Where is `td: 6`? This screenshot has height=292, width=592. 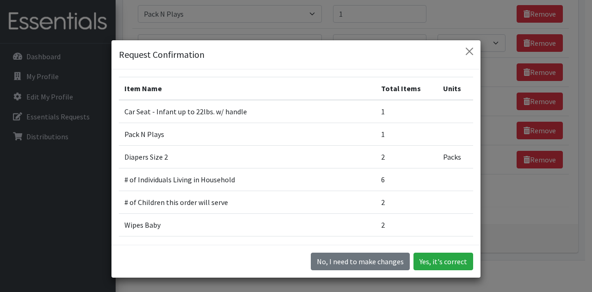 td: 6 is located at coordinates (406, 179).